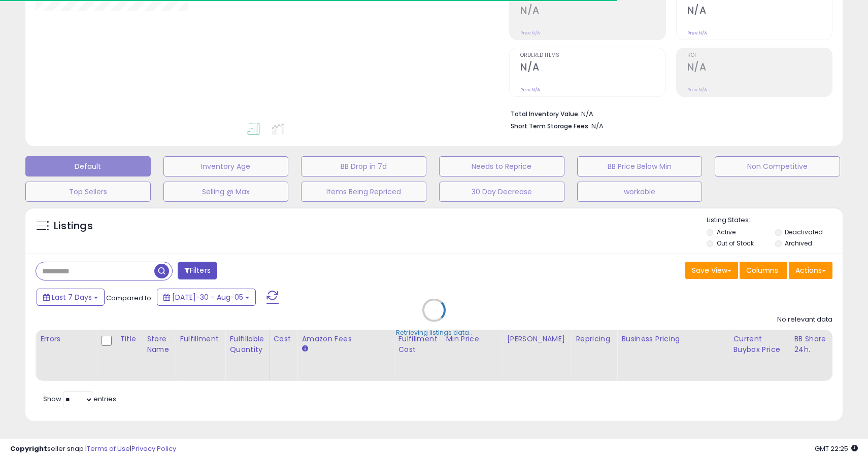 This screenshot has width=868, height=459. I want to click on li: N/A, so click(667, 113).